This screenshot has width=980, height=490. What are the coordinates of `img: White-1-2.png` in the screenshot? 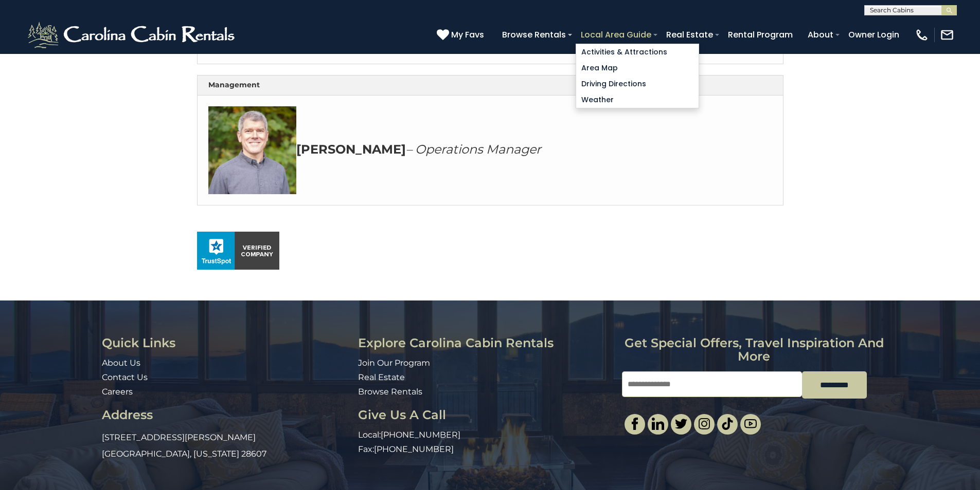 It's located at (132, 34).